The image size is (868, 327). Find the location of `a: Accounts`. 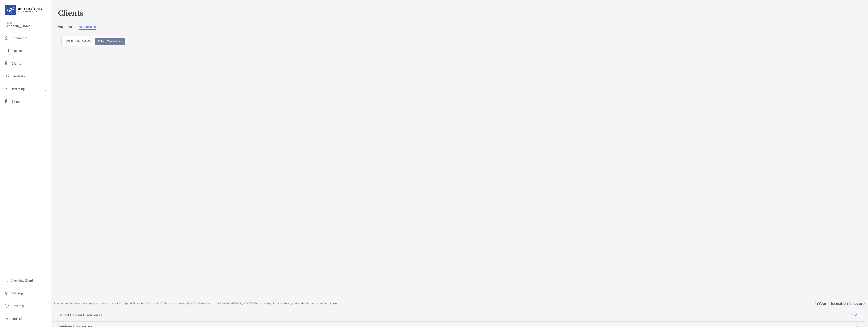

a: Accounts is located at coordinates (65, 27).